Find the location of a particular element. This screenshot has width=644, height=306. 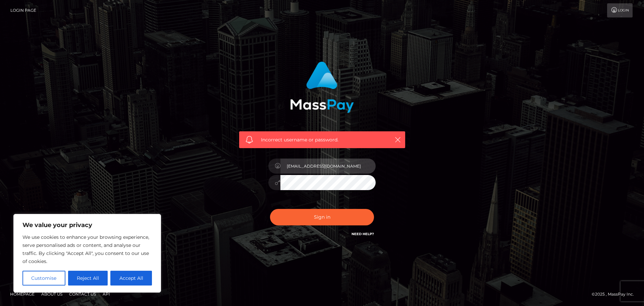

div: We value your privacy is located at coordinates (87, 253).